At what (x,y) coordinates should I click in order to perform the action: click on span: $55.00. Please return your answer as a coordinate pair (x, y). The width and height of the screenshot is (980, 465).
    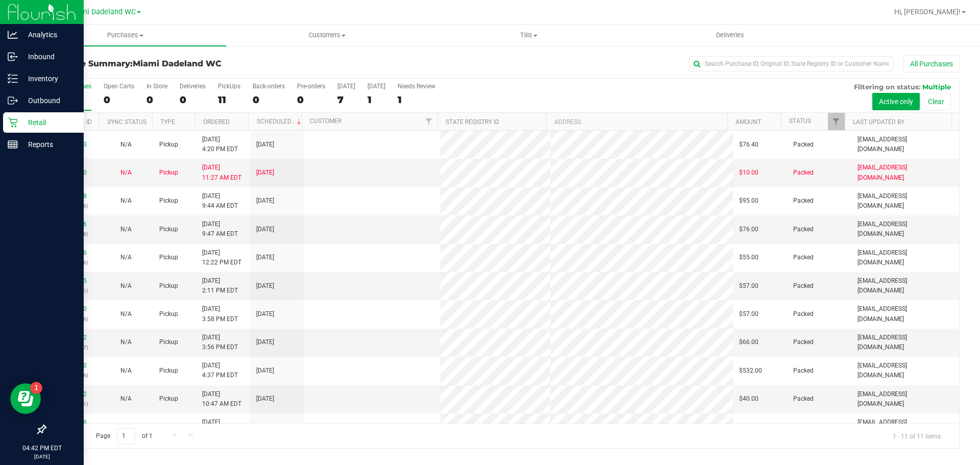
    Looking at the image, I should click on (749, 257).